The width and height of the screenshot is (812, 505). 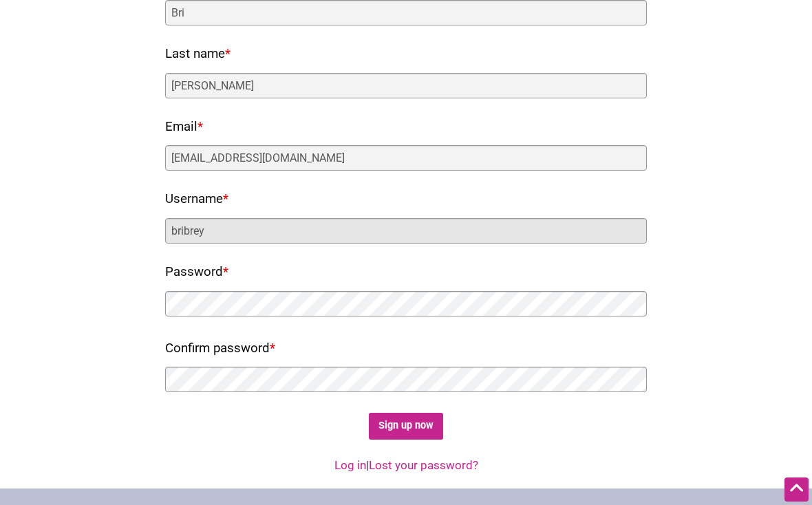 What do you see at coordinates (406, 426) in the screenshot?
I see `input: Sign up now` at bounding box center [406, 426].